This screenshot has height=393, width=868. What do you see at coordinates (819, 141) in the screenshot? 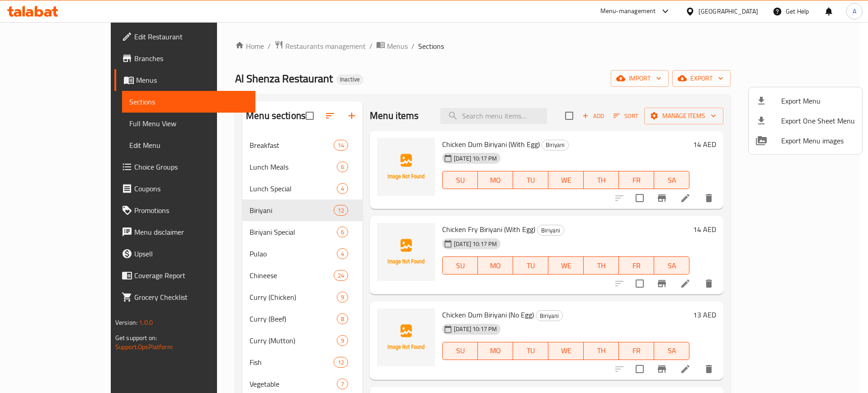
I see `span: Export Menu images` at bounding box center [819, 141].